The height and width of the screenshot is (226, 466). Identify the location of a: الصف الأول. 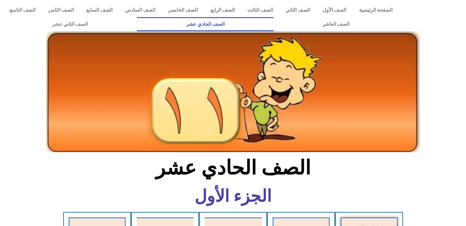
(334, 10).